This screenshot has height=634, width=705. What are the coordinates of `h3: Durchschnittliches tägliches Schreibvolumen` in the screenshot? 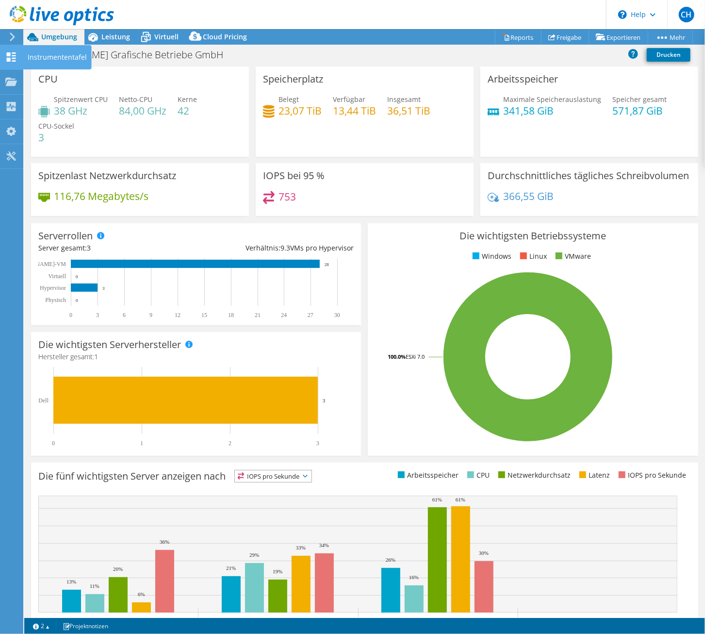 It's located at (588, 176).